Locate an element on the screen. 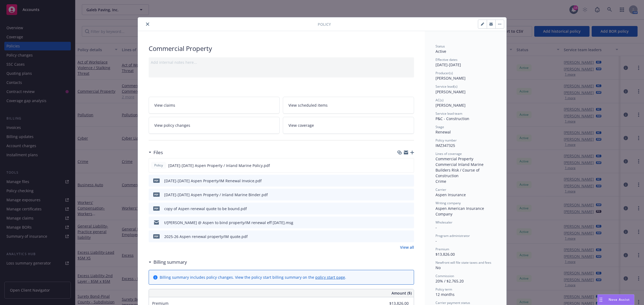 The height and width of the screenshot is (305, 644). div: Commercial Inland Marine is located at coordinates (466, 164).